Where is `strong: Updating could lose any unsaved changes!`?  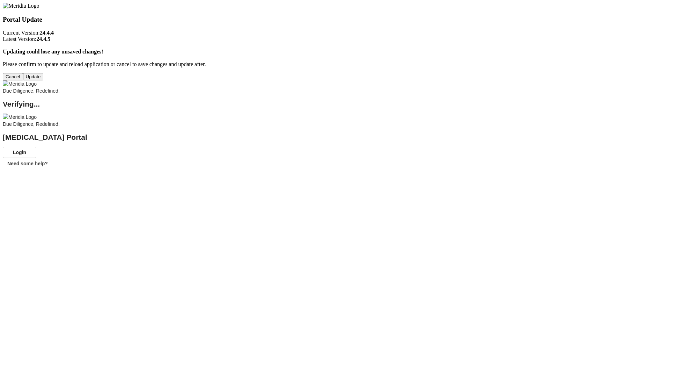
strong: Updating could lose any unsaved changes! is located at coordinates (53, 51).